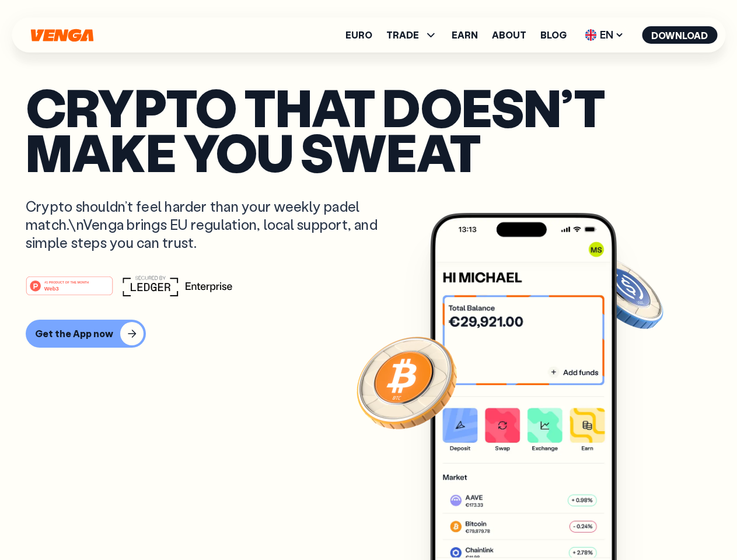 The width and height of the screenshot is (737, 560). I want to click on p: Crypto shouldn’t feel harder than your weekly padel match.\nVenga brings EU regulation, local sup..., so click(210, 225).